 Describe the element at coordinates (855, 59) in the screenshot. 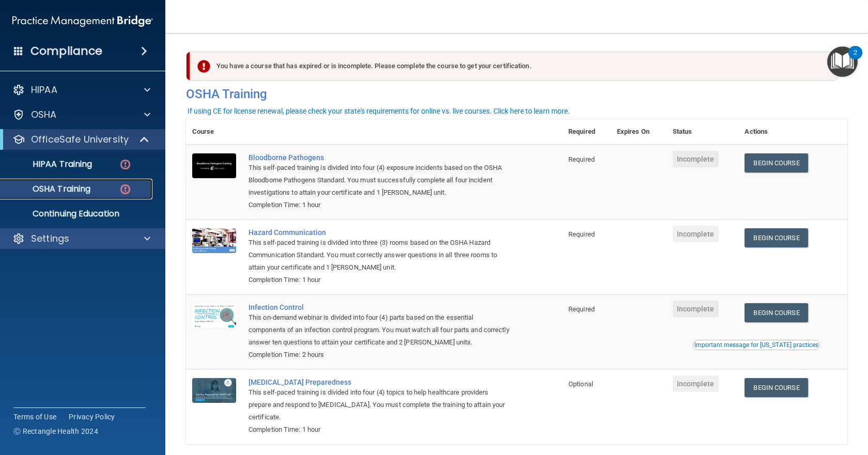

I see `div: 2` at that location.